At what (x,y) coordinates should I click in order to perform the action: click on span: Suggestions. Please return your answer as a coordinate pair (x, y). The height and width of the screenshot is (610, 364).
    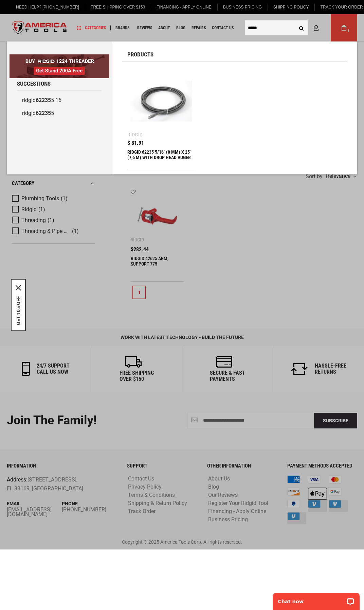
    Looking at the image, I should click on (33, 83).